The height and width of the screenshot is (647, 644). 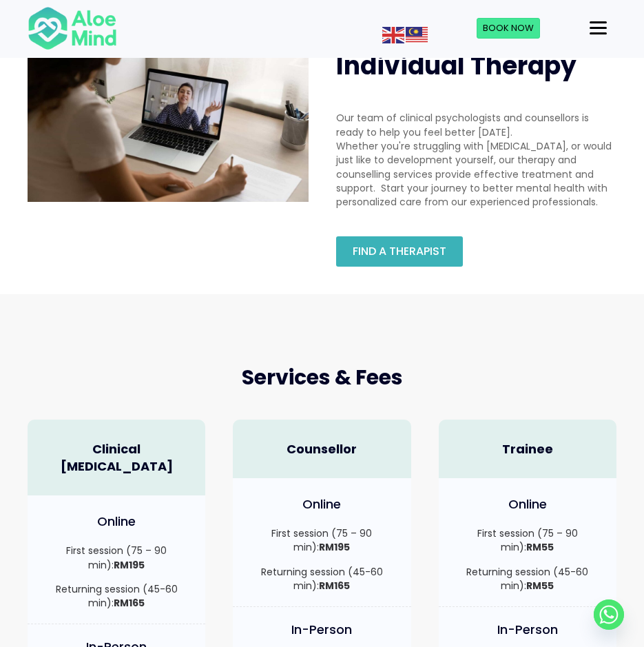 What do you see at coordinates (418, 35) in the screenshot?
I see `a: Malay` at bounding box center [418, 35].